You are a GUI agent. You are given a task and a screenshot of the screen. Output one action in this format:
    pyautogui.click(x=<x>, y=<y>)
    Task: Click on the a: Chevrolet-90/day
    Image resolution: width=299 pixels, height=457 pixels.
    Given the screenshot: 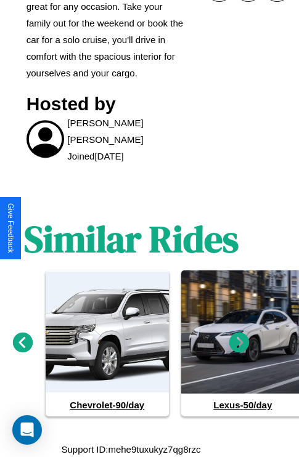 What is the action you would take?
    pyautogui.click(x=107, y=343)
    